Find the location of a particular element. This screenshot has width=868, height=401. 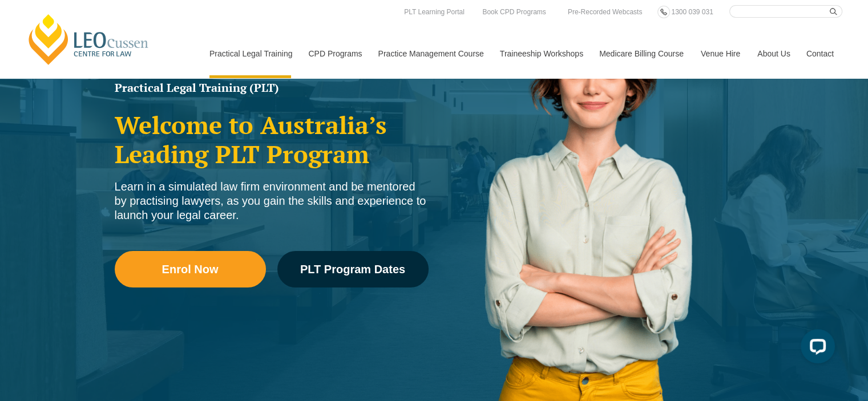

a: Contact is located at coordinates (820, 54).